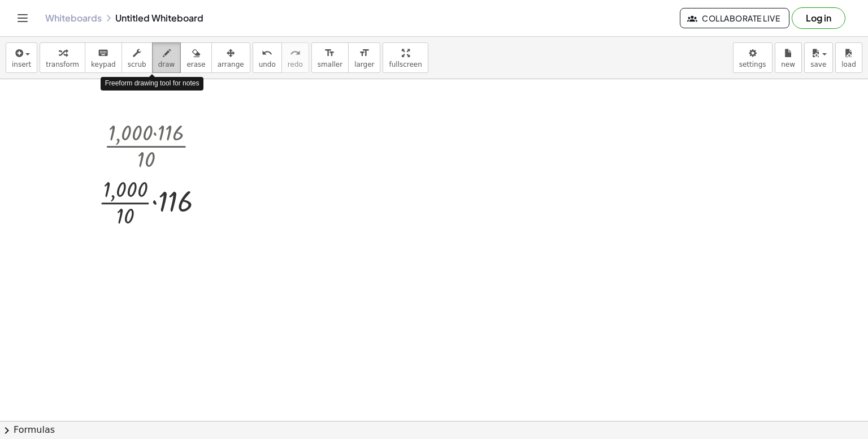 The image size is (868, 439). Describe the element at coordinates (364, 65) in the screenshot. I see `span: larger` at that location.